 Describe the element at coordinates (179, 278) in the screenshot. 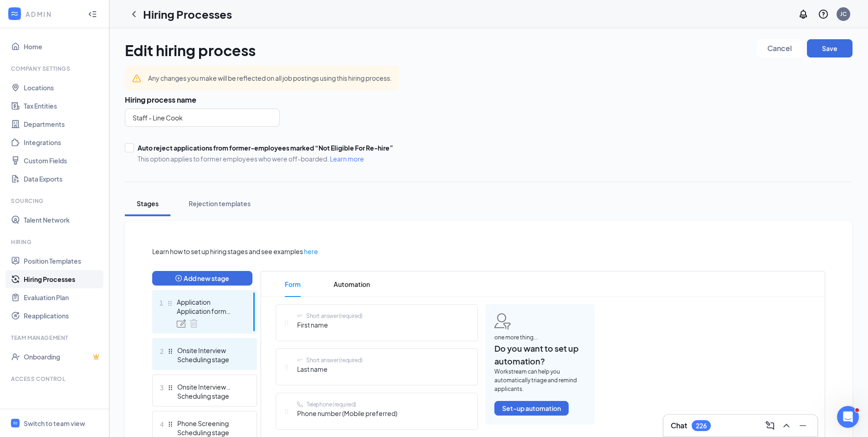

I see `span: plus-circle` at that location.